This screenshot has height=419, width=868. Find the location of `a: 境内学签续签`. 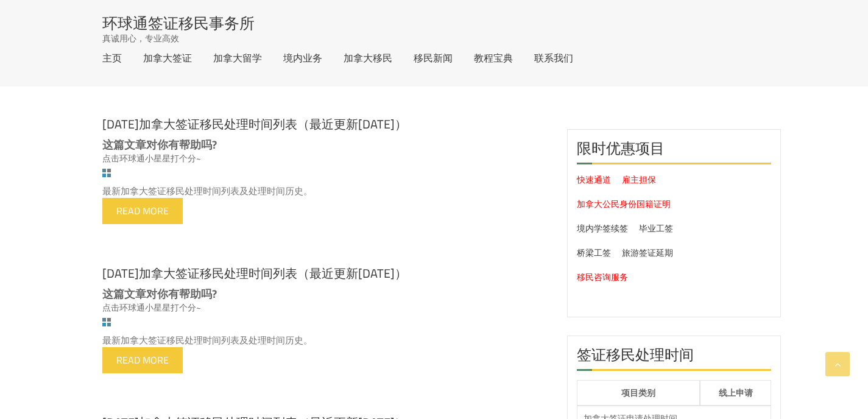

a: 境内学签续签 is located at coordinates (602, 228).